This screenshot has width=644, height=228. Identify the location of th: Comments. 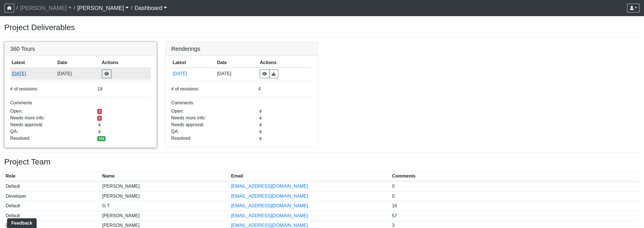
(515, 176).